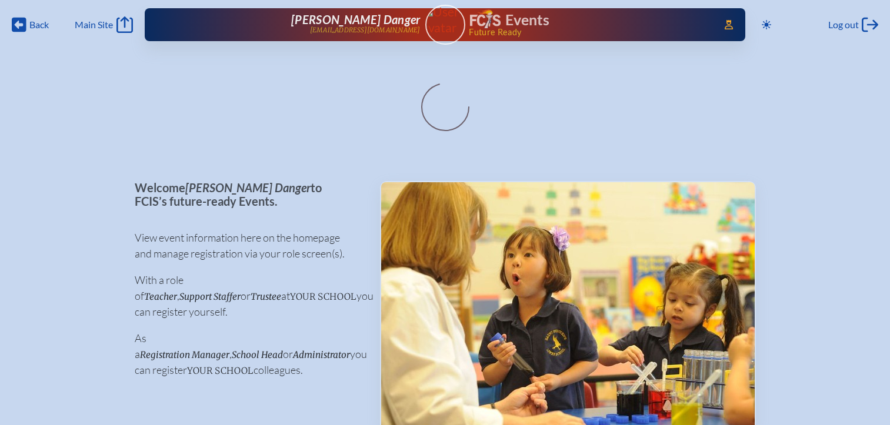 The image size is (890, 425). What do you see at coordinates (257, 355) in the screenshot?
I see `span: School Head` at bounding box center [257, 355].